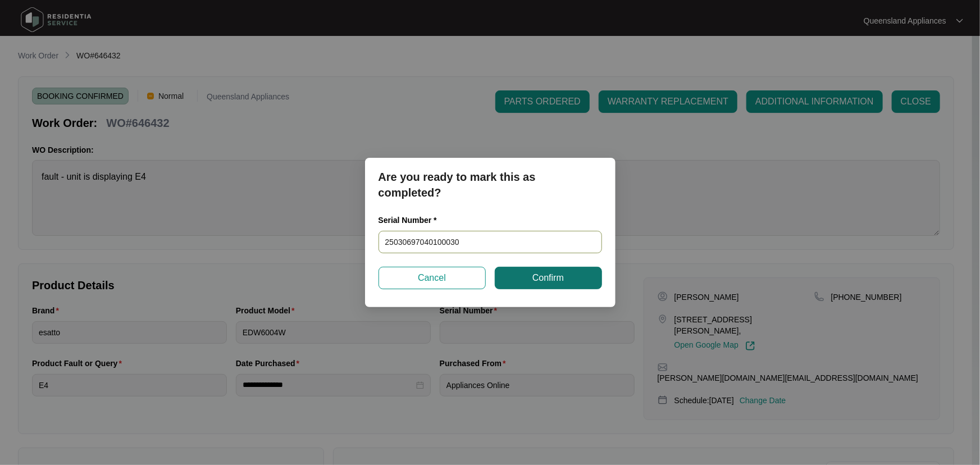 This screenshot has width=980, height=465. What do you see at coordinates (490, 192) in the screenshot?
I see `p: completed?` at bounding box center [490, 192].